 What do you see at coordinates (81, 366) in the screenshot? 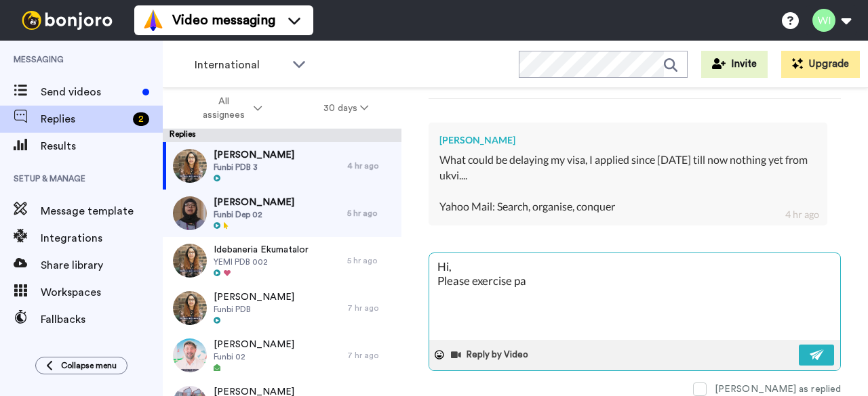
I see `button: Collapse menu` at bounding box center [81, 366].